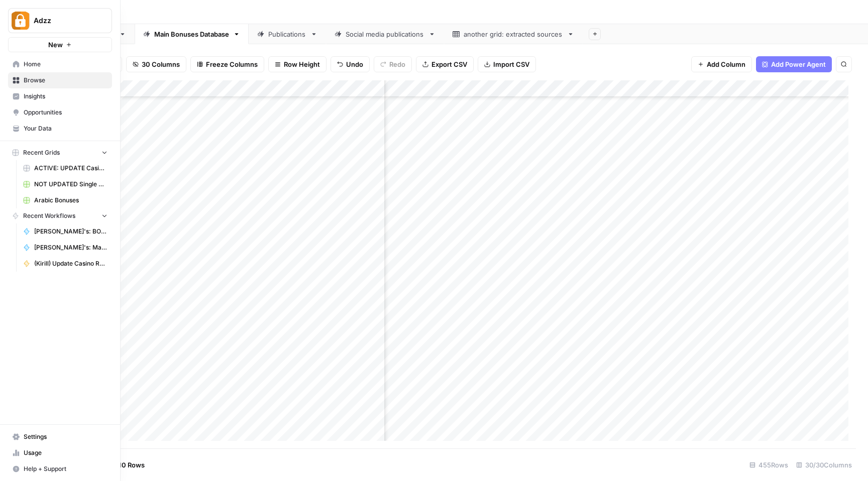 This screenshot has height=481, width=868. I want to click on span: Row Height, so click(302, 64).